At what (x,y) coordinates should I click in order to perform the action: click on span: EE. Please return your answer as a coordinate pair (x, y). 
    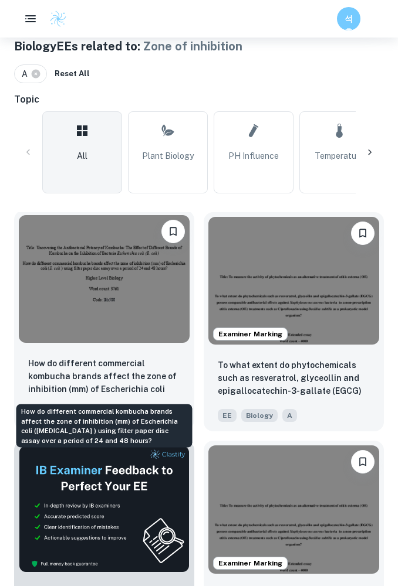
    Looking at the image, I should click on (227, 416).